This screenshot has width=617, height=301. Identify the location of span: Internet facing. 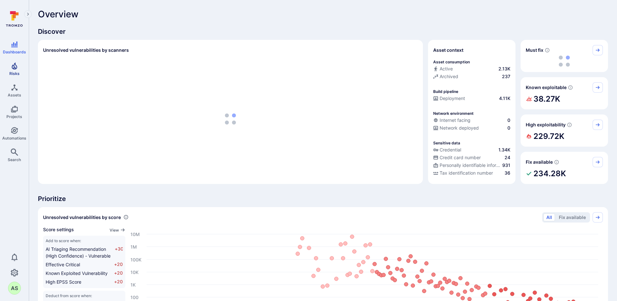
(455, 120).